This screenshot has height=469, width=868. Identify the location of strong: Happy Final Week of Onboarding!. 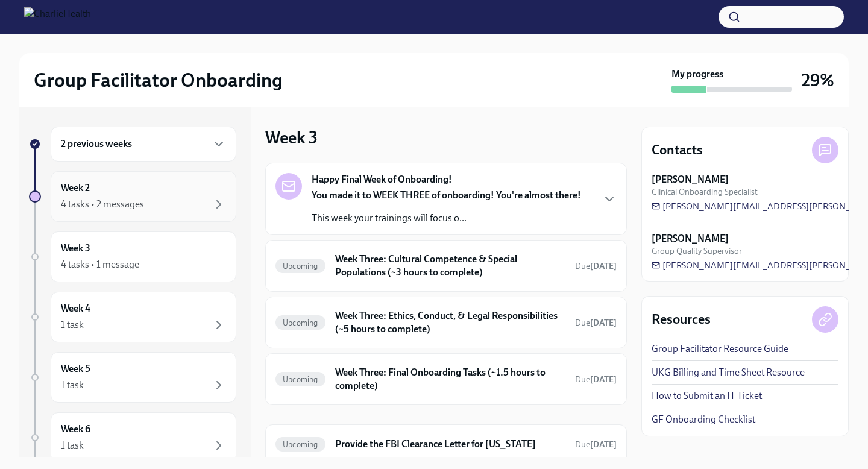
(382, 180).